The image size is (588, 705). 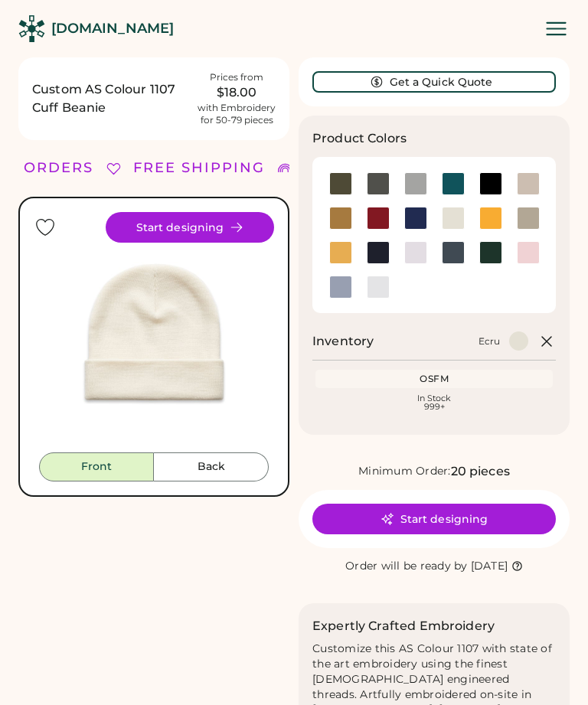 I want to click on h2: Inventory, so click(x=343, y=341).